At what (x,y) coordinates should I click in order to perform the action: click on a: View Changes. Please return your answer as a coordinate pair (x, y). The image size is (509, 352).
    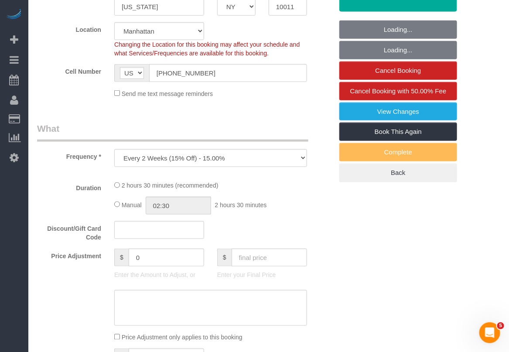
    Looking at the image, I should click on (399, 112).